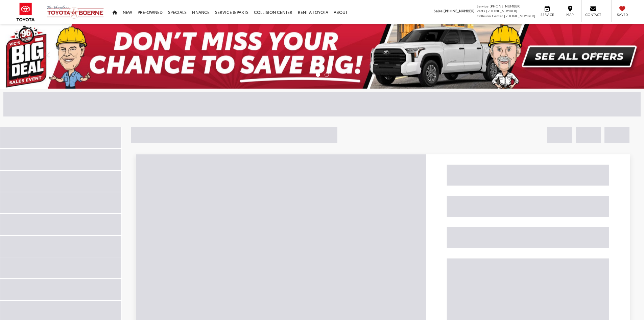 Image resolution: width=644 pixels, height=320 pixels. What do you see at coordinates (490, 16) in the screenshot?
I see `span: Collision Center` at bounding box center [490, 16].